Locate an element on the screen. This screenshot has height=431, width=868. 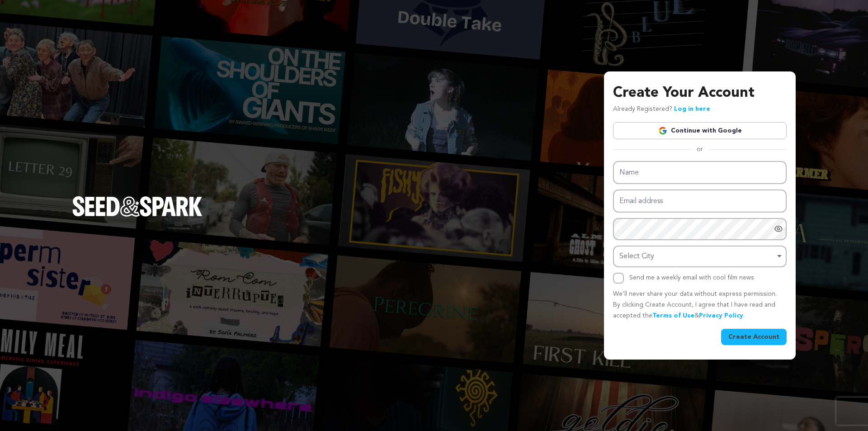
a: Seed&Spark Homepage is located at coordinates (138, 215).